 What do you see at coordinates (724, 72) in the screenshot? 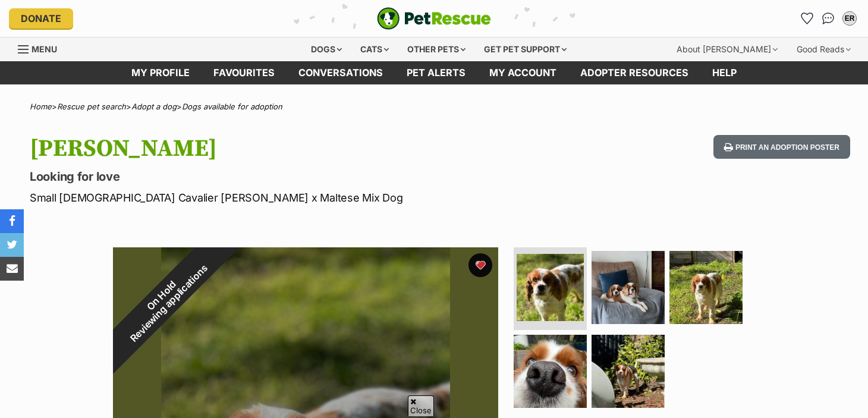
I see `a: Help` at bounding box center [724, 72].